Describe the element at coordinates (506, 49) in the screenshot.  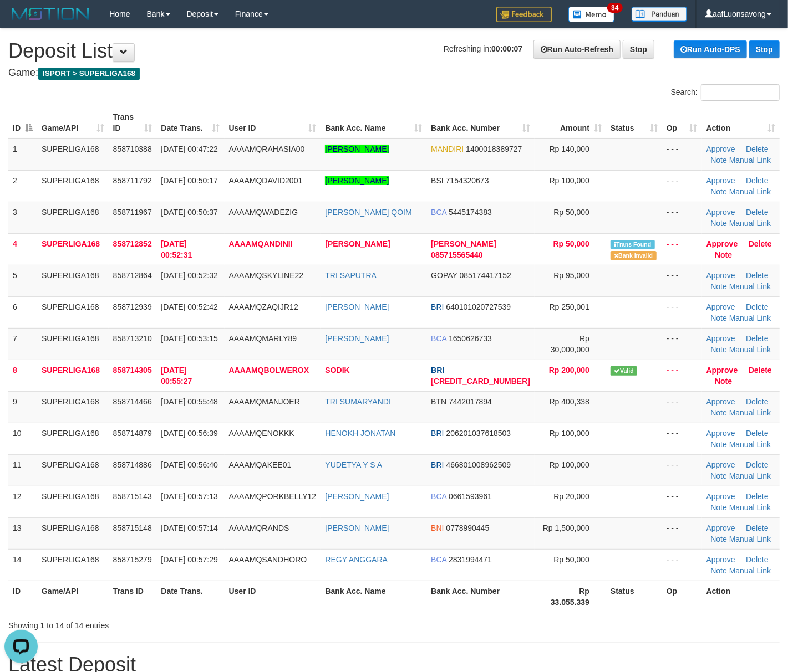
I see `strong: 00:00:07` at that location.